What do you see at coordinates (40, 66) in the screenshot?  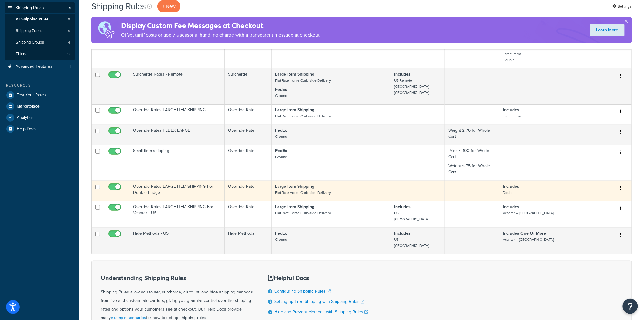 I see `a: Advanced Features 1` at bounding box center [40, 66].